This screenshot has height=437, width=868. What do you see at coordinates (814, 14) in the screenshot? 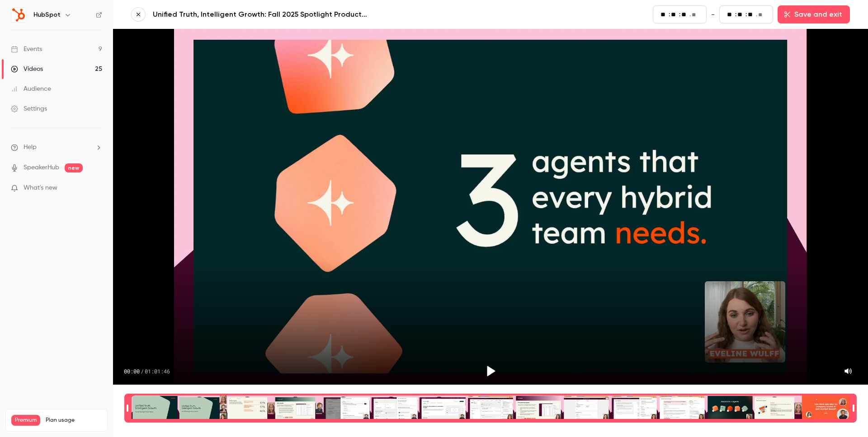
I see `button: Save and exit` at bounding box center [814, 14].